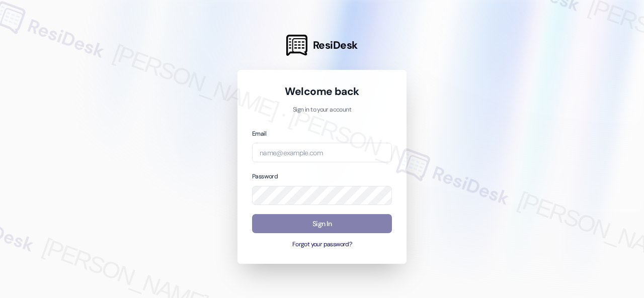 The height and width of the screenshot is (298, 644). What do you see at coordinates (322, 91) in the screenshot?
I see `h1: Welcome back` at bounding box center [322, 91].